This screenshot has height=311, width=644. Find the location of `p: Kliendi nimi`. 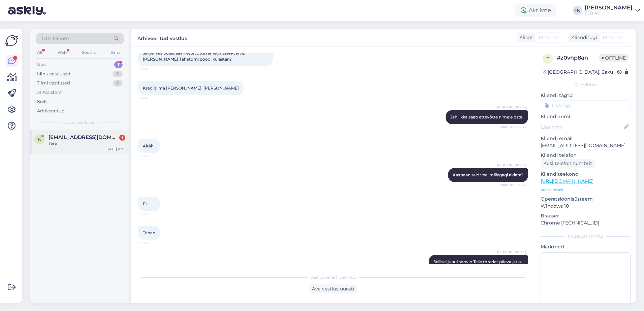

p: Kliendi nimi is located at coordinates (586, 116).